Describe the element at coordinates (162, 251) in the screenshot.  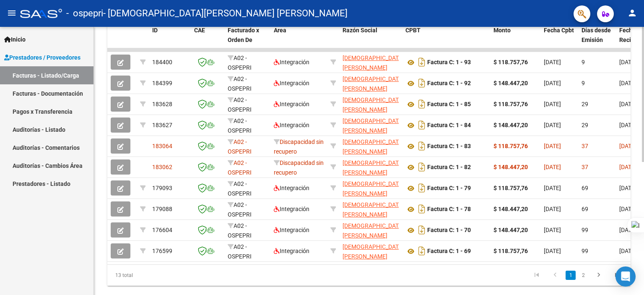
I see `span: 176599` at that location.